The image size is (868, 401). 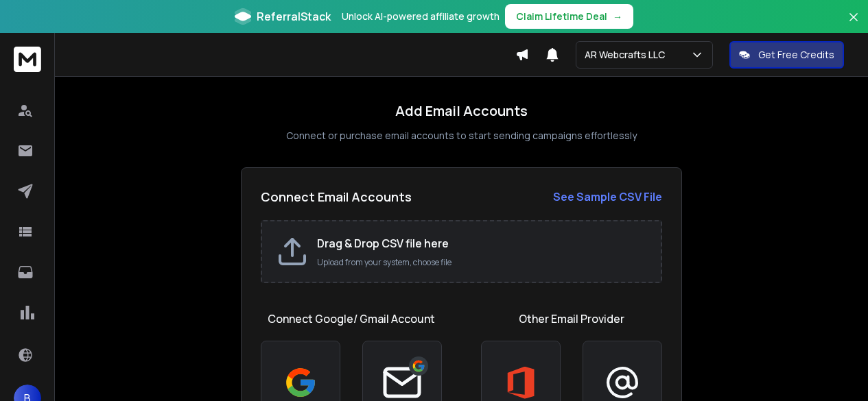 I want to click on h1: Connect Google/ Gmail Account, so click(x=351, y=319).